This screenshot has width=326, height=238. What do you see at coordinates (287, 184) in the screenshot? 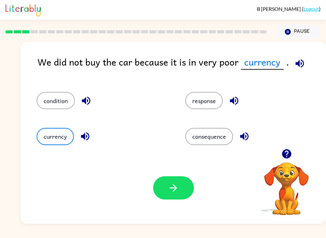
I see `video: Your browser must support playing .mp4 files to use Literably. Please try using another browser.` at bounding box center [287, 184].